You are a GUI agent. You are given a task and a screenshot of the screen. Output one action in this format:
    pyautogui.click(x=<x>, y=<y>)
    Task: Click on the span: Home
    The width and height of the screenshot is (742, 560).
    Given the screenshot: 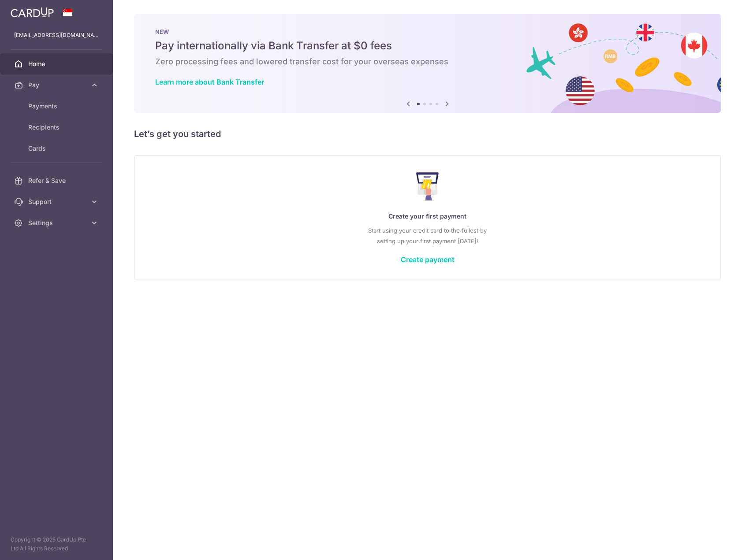 What is the action you would take?
    pyautogui.click(x=57, y=64)
    